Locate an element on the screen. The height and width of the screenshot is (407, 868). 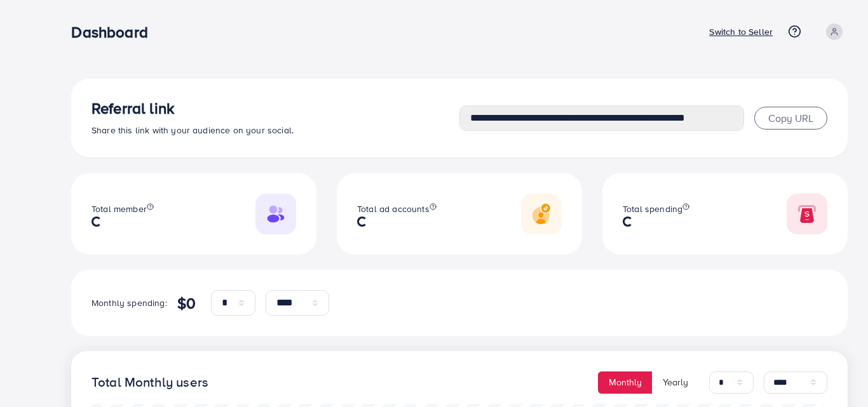
h3: Dashboard is located at coordinates (115, 32).